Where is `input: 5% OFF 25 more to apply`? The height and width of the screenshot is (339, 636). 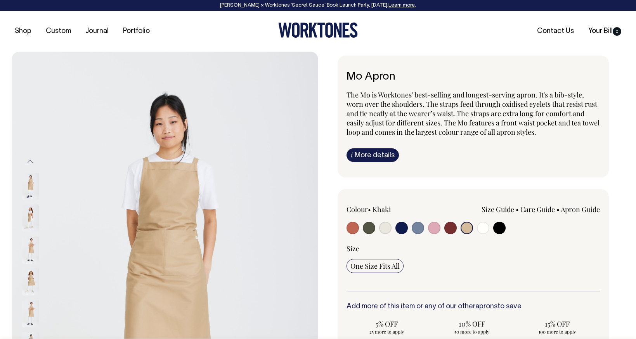 input: 5% OFF 25 more to apply is located at coordinates (387, 327).